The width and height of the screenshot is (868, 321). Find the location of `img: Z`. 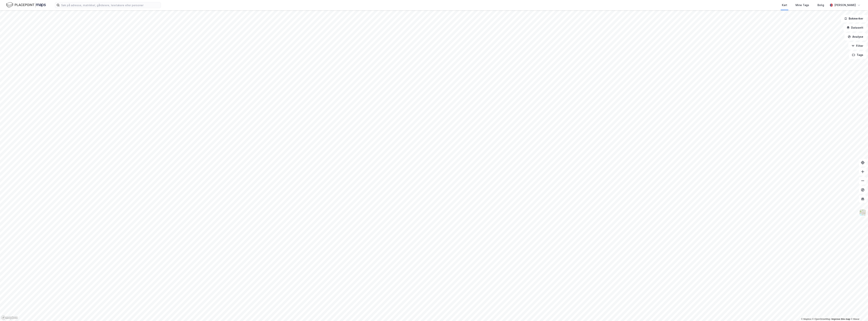

img: Z is located at coordinates (863, 212).